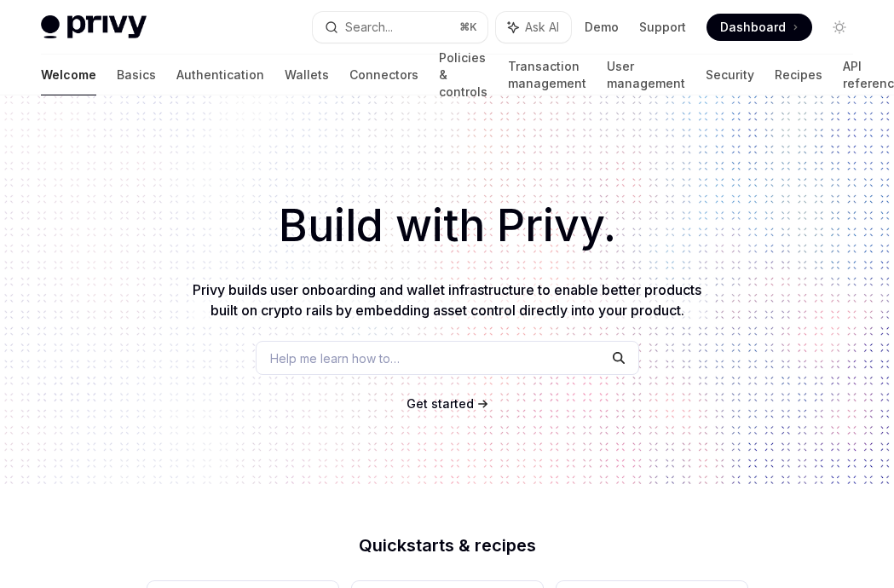 The image size is (894, 588). Describe the element at coordinates (798, 75) in the screenshot. I see `a: Recipes` at that location.